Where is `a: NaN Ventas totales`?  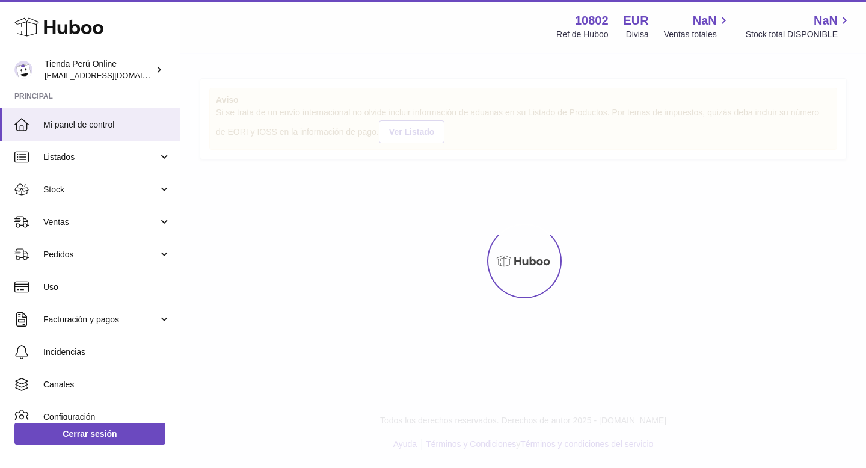 a: NaN Ventas totales is located at coordinates (697, 26).